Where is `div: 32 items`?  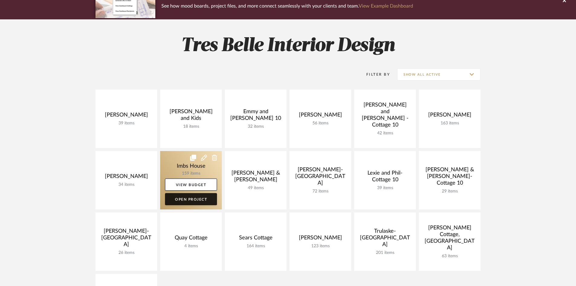
div: 32 items is located at coordinates (256, 126).